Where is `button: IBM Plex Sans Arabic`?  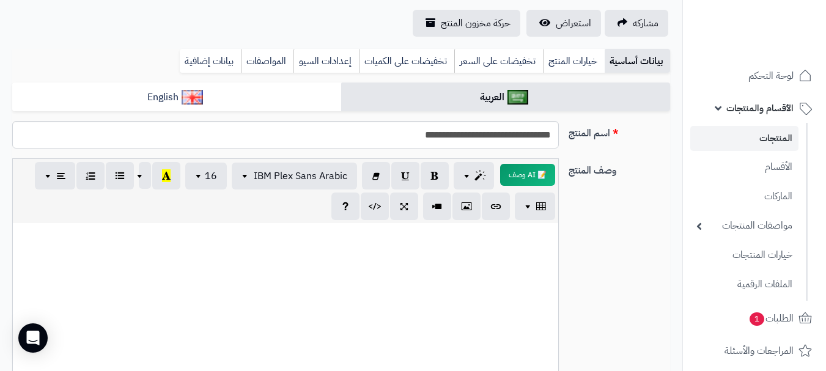
button: IBM Plex Sans Arabic is located at coordinates (294, 176).